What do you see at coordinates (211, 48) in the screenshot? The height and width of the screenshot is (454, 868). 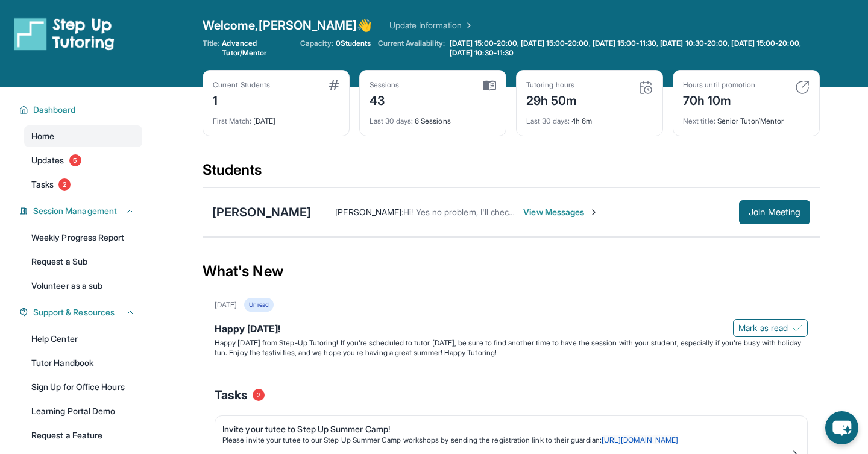 I see `span: Title:` at bounding box center [211, 48].